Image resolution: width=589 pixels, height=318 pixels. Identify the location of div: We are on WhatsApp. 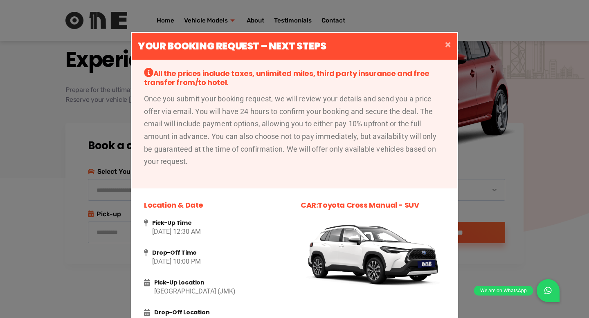
(503, 291).